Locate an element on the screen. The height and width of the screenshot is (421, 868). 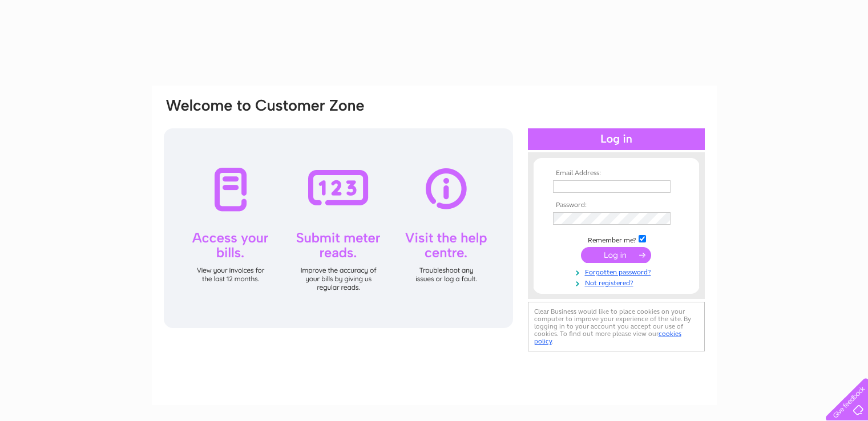
input: Submit is located at coordinates (616, 255).